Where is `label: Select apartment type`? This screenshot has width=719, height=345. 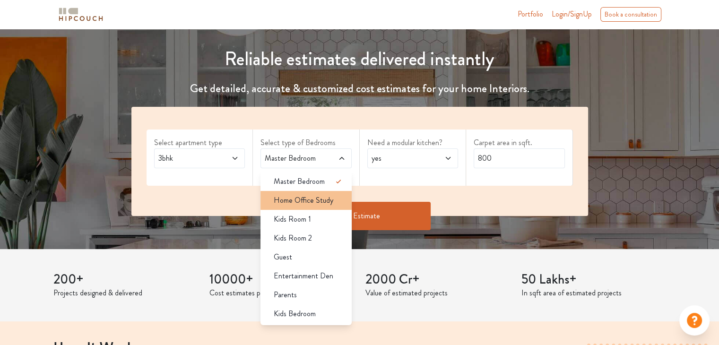
label: Select apartment type is located at coordinates (199, 143).